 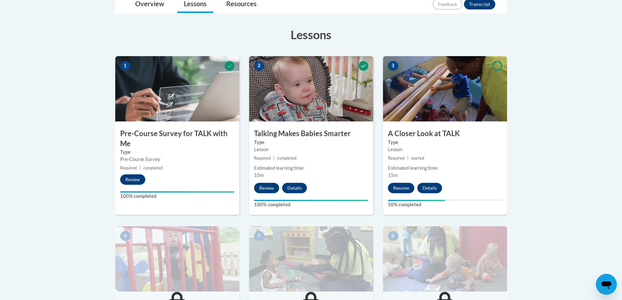 What do you see at coordinates (393, 175) in the screenshot?
I see `span: 15m` at bounding box center [393, 175].